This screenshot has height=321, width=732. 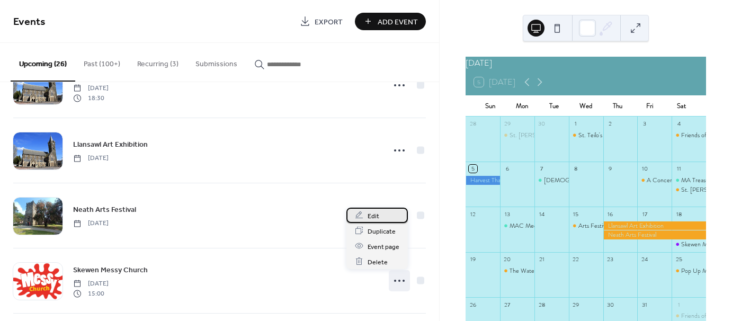 I want to click on a: Add Event, so click(x=390, y=21).